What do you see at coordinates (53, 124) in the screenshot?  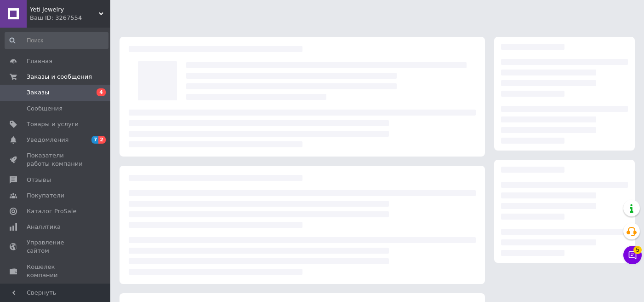 I see `span: Товары и услуги` at bounding box center [53, 124].